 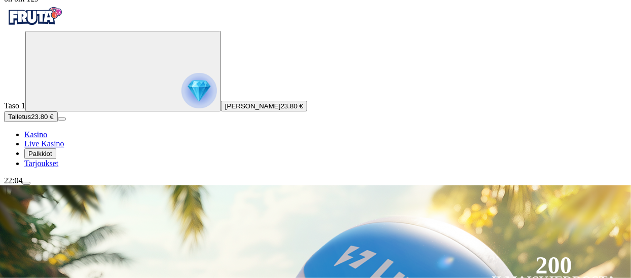 I want to click on img: reward progress, so click(x=199, y=91).